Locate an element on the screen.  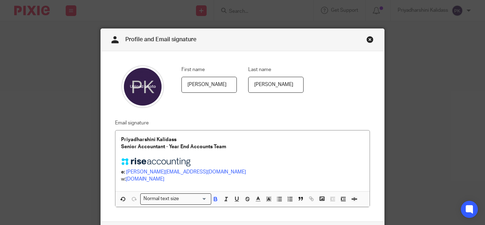
strong: Senior Accountant - Year End Accounts Team is located at coordinates (173, 147).